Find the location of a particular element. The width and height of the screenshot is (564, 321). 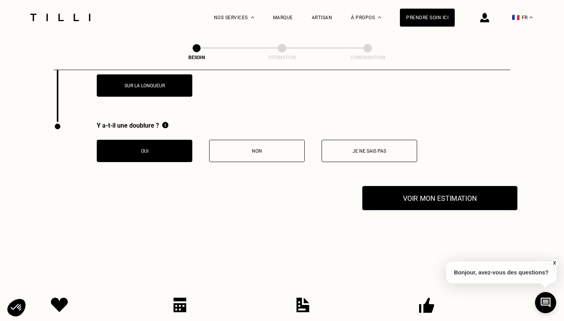

img: Information is located at coordinates (165, 125).